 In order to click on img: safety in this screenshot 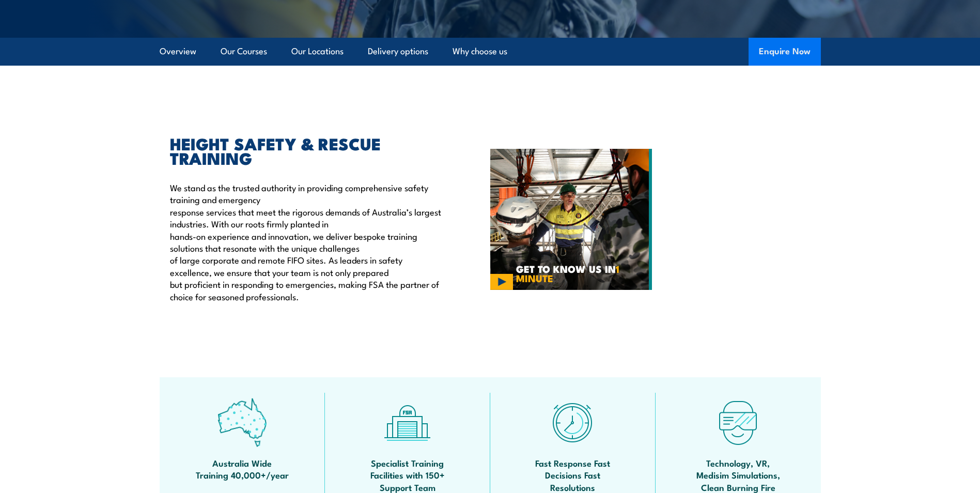, I will do `click(571, 219)`.